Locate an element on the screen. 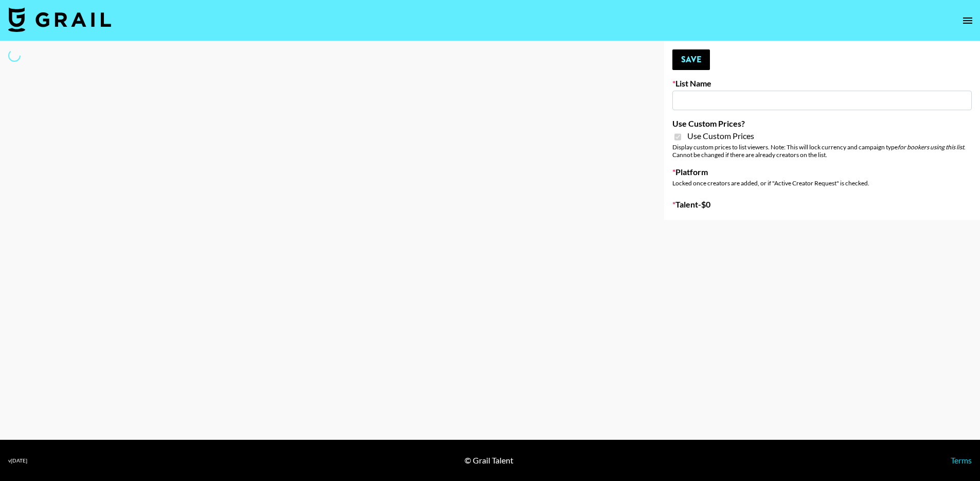 The height and width of the screenshot is (481, 980). label: Talent - $ 0 is located at coordinates (822, 204).